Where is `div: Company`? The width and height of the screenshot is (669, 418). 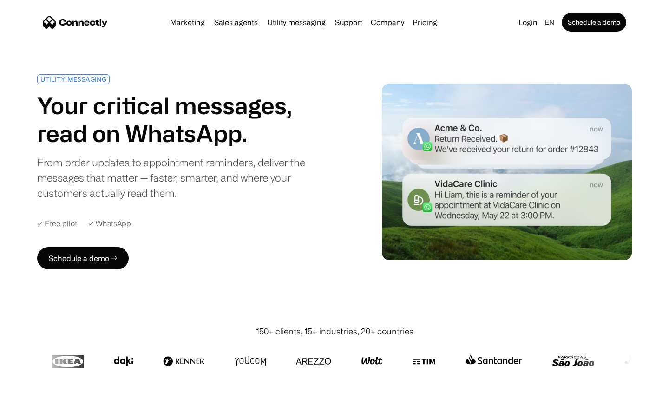
div: Company is located at coordinates (388, 22).